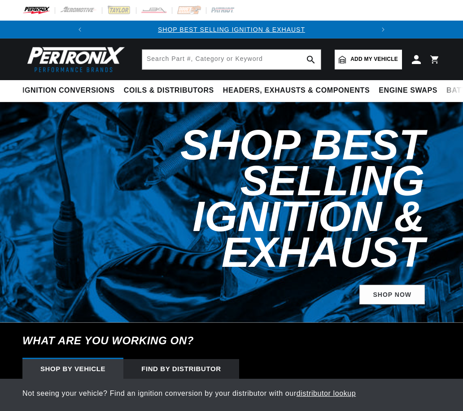 This screenshot has height=411, width=463. Describe the element at coordinates (233, 199) in the screenshot. I see `h2: Shop Best Selling Ignition & Exhaust` at that location.